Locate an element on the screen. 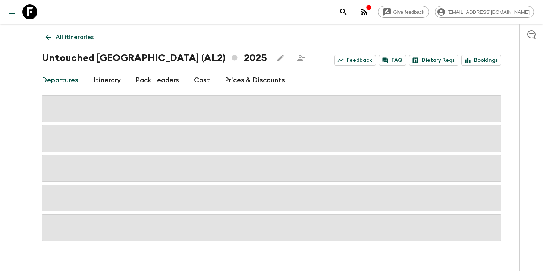  a: Cost is located at coordinates (202, 81).